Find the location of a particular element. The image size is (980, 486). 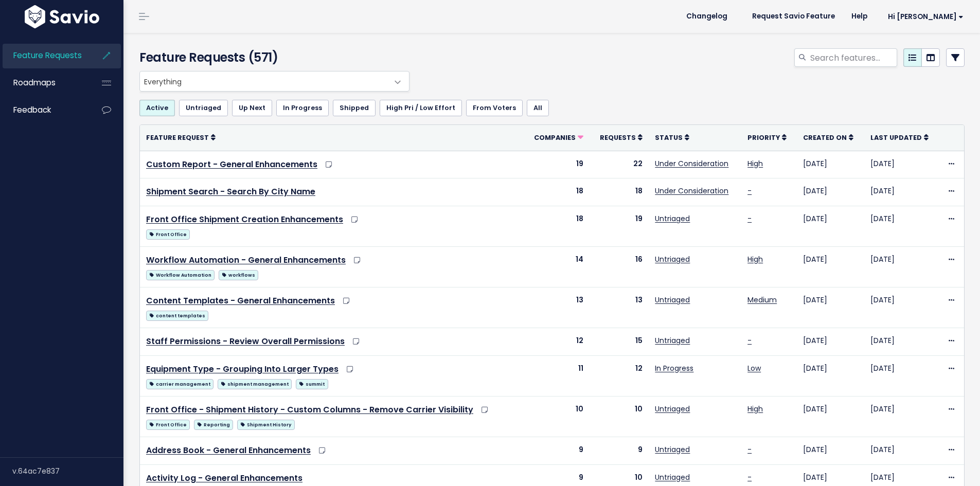

td: 14 is located at coordinates (557, 267).